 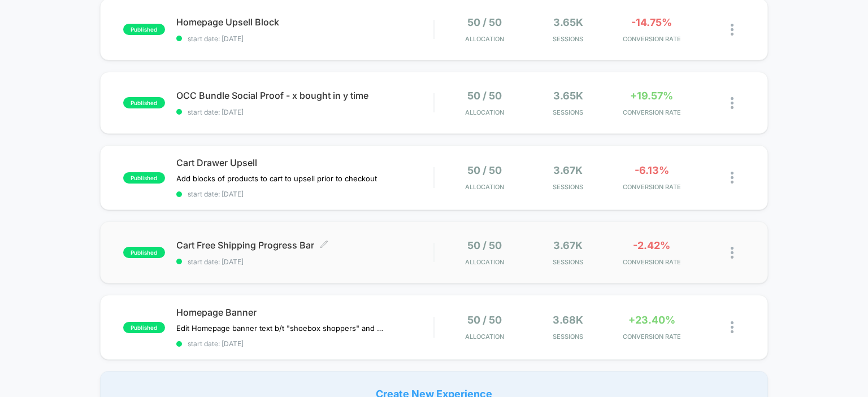 I want to click on span: 3.68k, so click(x=568, y=319).